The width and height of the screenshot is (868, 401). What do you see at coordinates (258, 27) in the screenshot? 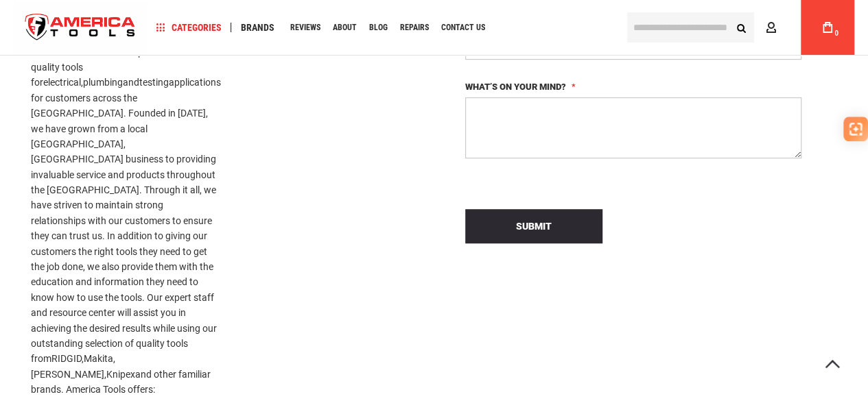
I see `a: Brands` at bounding box center [258, 27].